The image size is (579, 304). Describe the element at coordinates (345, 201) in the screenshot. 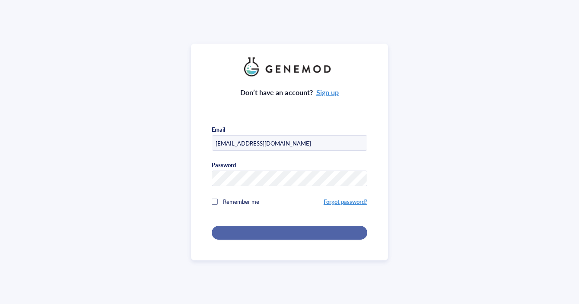

I see `a: Forgot password?` at that location.